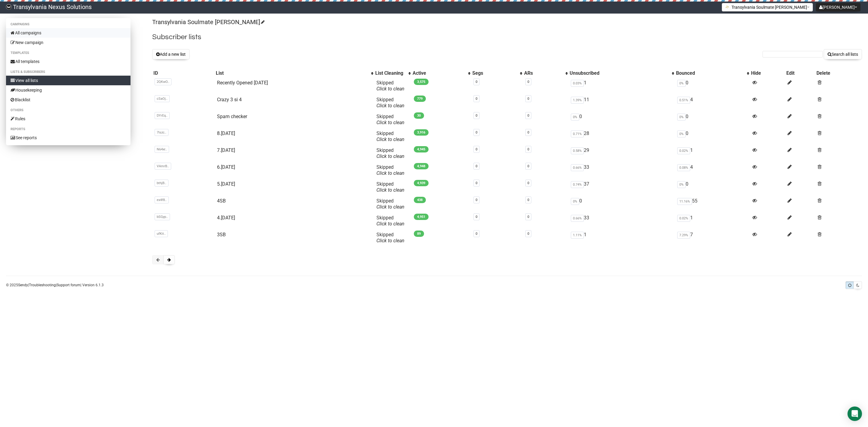  I want to click on td: 55, so click(712, 204).